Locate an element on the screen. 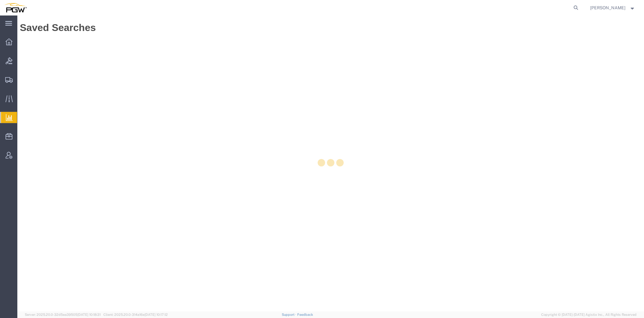 This screenshot has height=318, width=644. img: logo is located at coordinates (15, 8).